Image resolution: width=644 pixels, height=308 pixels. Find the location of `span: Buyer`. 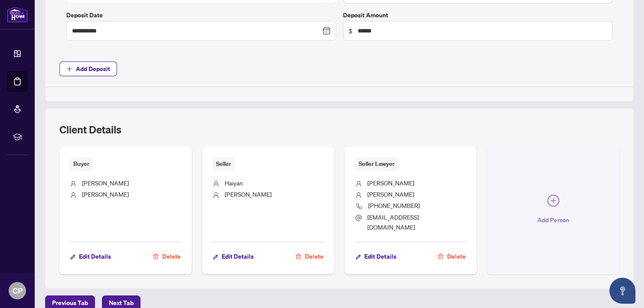

span: Buyer is located at coordinates (81, 164).